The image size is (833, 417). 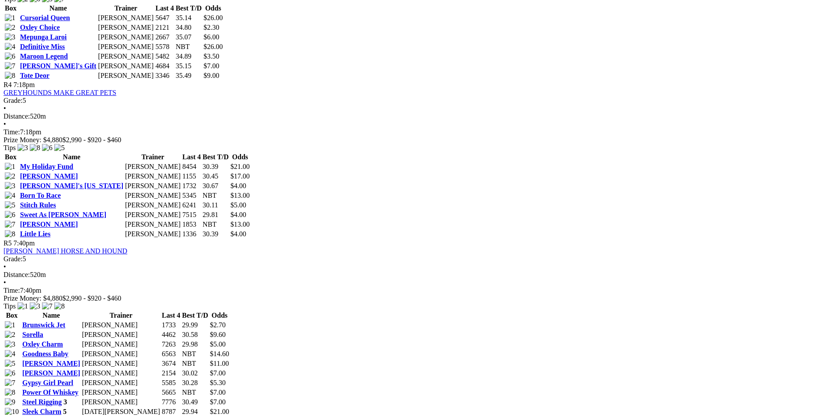 What do you see at coordinates (33, 334) in the screenshot?
I see `a: Sorella` at bounding box center [33, 334].